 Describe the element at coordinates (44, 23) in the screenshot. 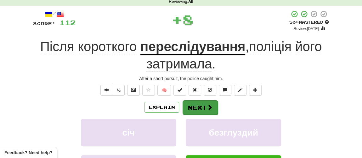

I see `span: Score:` at that location.